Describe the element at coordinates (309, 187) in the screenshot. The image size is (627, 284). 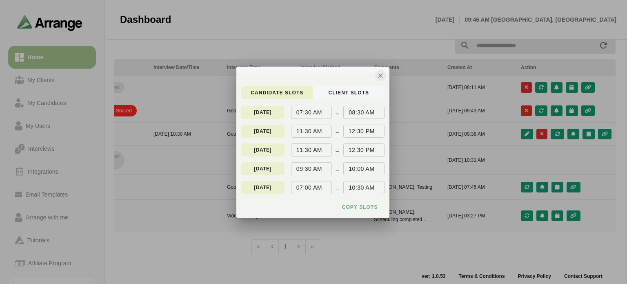
I see `p: 07:00 AM` at that location.